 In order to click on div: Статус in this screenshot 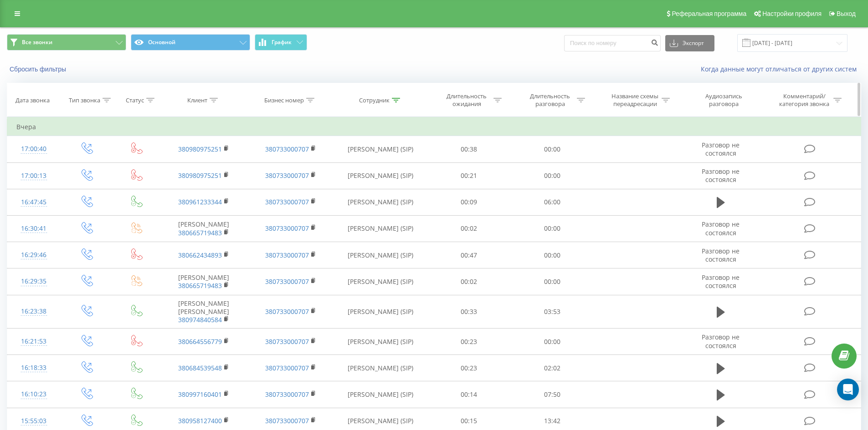, I will do `click(135, 100)`.